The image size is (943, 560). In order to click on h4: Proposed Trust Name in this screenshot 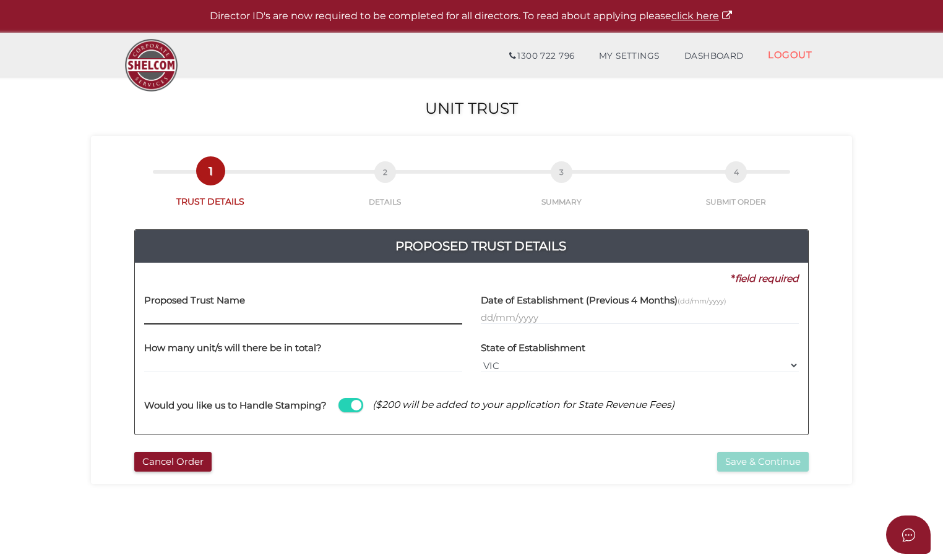, I will do `click(194, 300)`.